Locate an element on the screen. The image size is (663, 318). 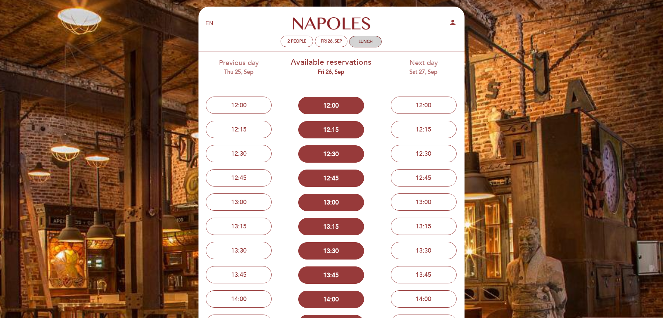
div: Available reservations is located at coordinates (331, 66).